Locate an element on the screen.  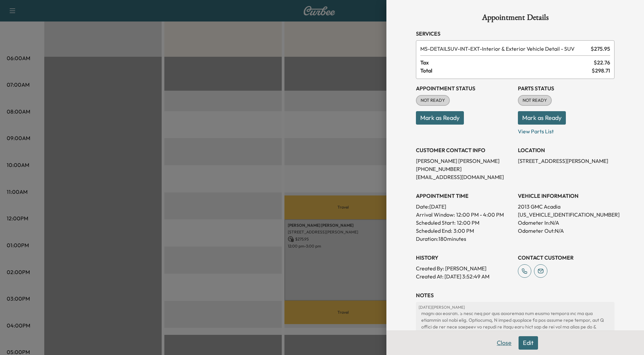
button: Close is located at coordinates (504, 343).